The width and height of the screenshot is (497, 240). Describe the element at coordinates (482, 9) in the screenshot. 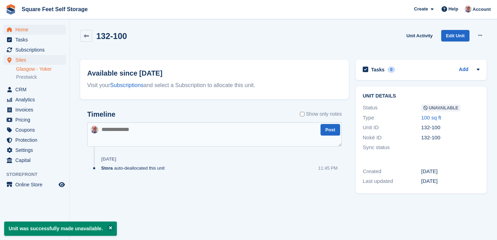

I see `span: Account` at that location.